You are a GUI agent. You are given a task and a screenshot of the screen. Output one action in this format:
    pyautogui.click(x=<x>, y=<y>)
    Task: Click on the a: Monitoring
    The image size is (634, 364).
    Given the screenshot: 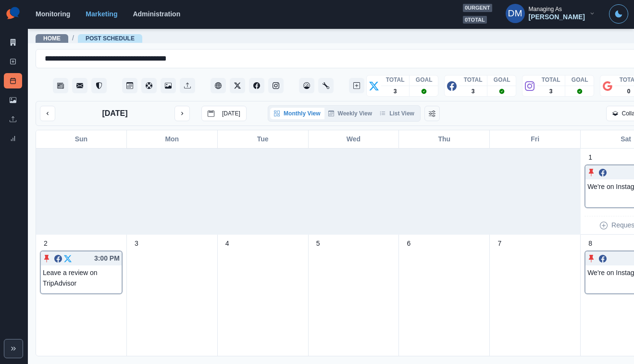 What is the action you would take?
    pyautogui.click(x=52, y=14)
    